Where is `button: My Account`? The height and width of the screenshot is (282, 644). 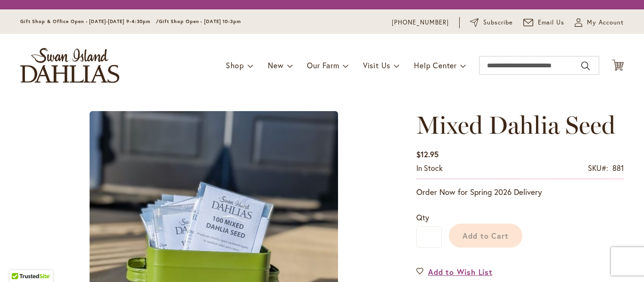 button: My Account is located at coordinates (599, 23).